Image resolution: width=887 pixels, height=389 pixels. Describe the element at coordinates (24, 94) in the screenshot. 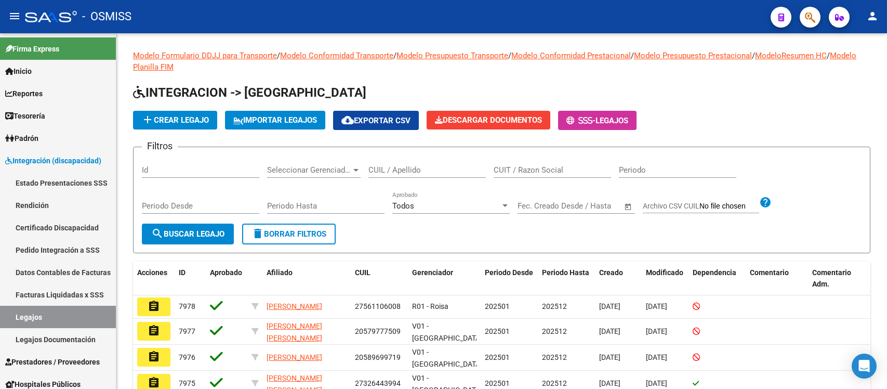

I see `span: Reportes` at that location.